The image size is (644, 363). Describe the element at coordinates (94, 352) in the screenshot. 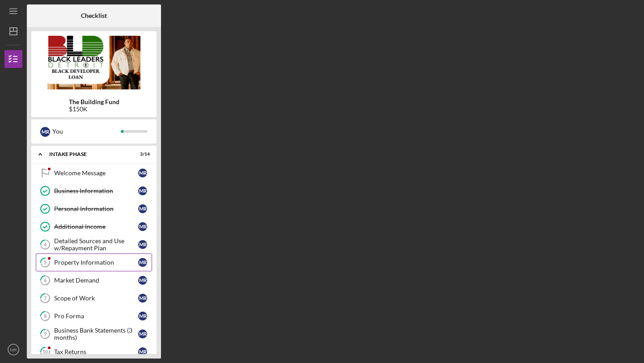

I see `a: 10Tax ReturnsMR` at that location.